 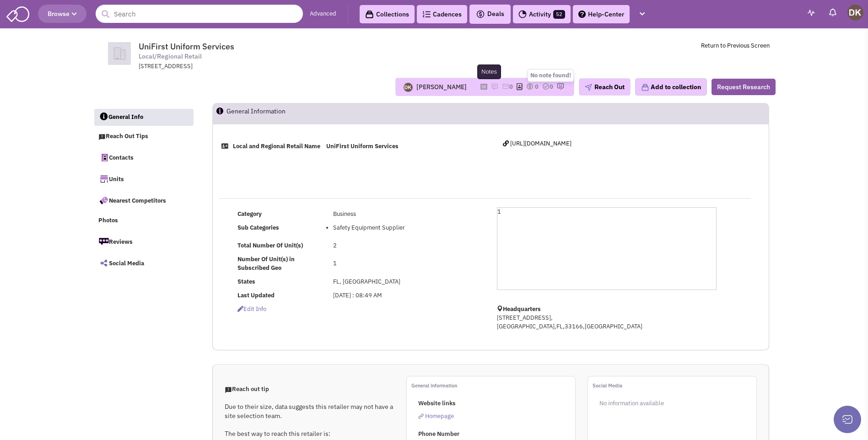 What do you see at coordinates (143, 137) in the screenshot?
I see `a: Reach Out Tips` at bounding box center [143, 137].